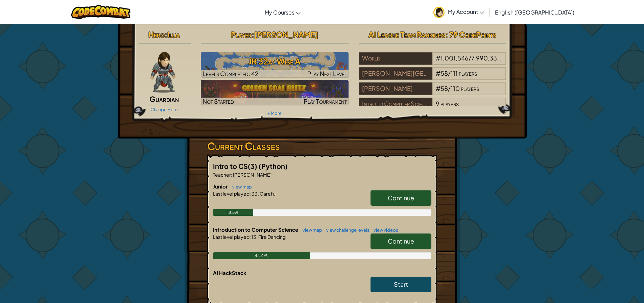 The height and width of the screenshot is (303, 644). I want to click on a: Change Hero, so click(164, 109).